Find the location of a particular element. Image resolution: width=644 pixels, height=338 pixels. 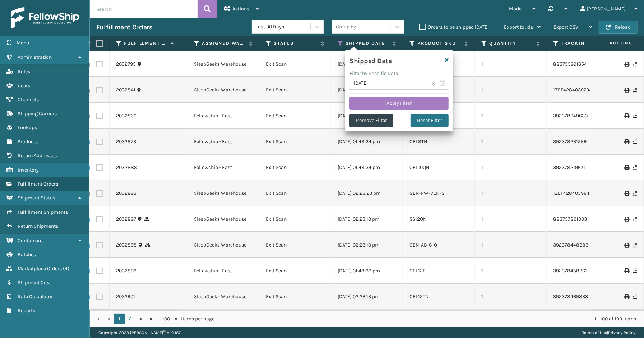

a: 2032841 is located at coordinates (125, 90).